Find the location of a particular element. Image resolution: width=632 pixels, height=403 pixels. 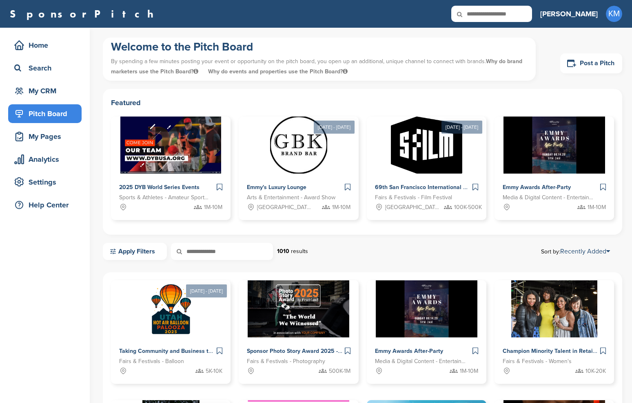

a: My Pages is located at coordinates (45, 137).